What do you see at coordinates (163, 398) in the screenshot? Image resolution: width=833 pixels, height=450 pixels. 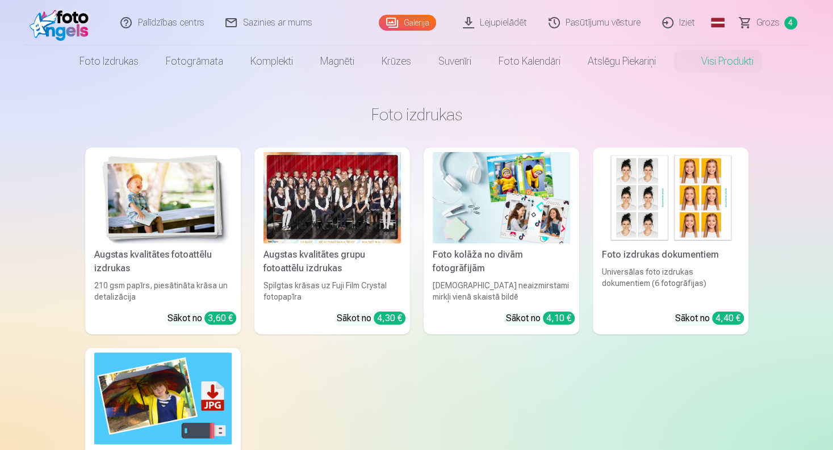 I see `img: Augstas izšķirtspējas digitālais fotoattēls JPG formātā` at bounding box center [163, 398].